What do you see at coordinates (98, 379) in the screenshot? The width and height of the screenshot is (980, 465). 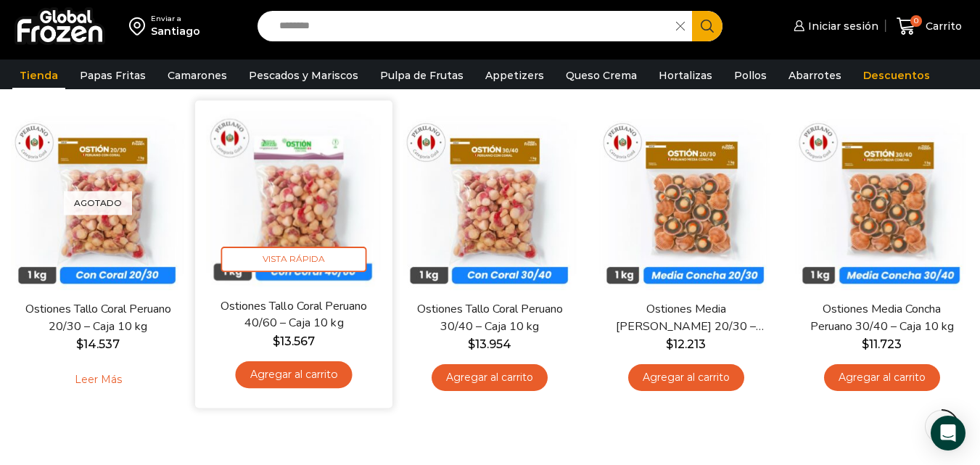 I see `a: Leé más sobre “Ostiones Tallo Coral Peruano 20/30 - Caja 10 kg”` at bounding box center [98, 379].